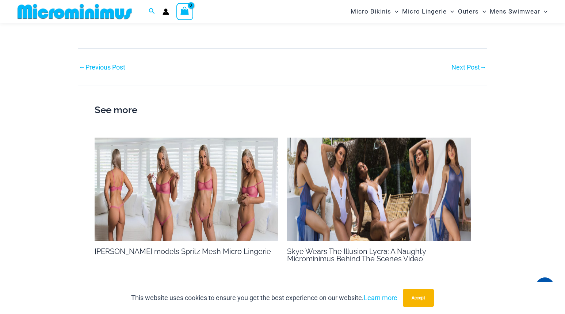 The width and height of the screenshot is (565, 314). What do you see at coordinates (515, 11) in the screenshot?
I see `span: Mens Swimwear` at bounding box center [515, 11].